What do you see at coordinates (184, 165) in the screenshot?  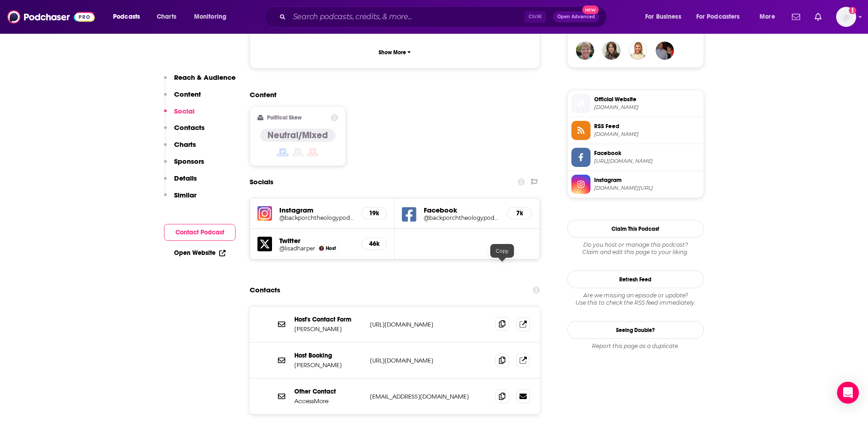 I see `button: Sponsors` at bounding box center [184, 165].